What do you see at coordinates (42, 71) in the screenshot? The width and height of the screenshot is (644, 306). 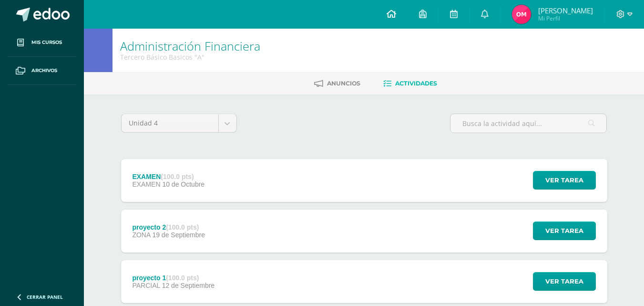 I see `a: Archivos` at bounding box center [42, 71].